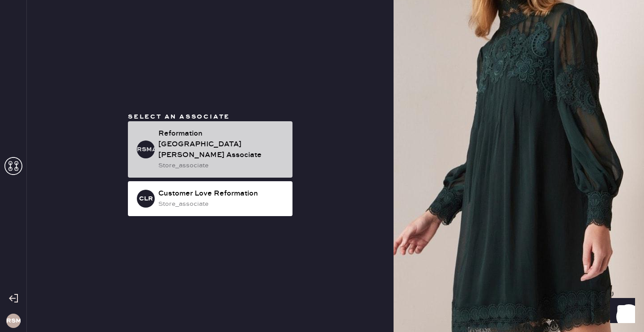  What do you see at coordinates (146, 150) in the screenshot?
I see `h3: RSMA` at bounding box center [146, 150].